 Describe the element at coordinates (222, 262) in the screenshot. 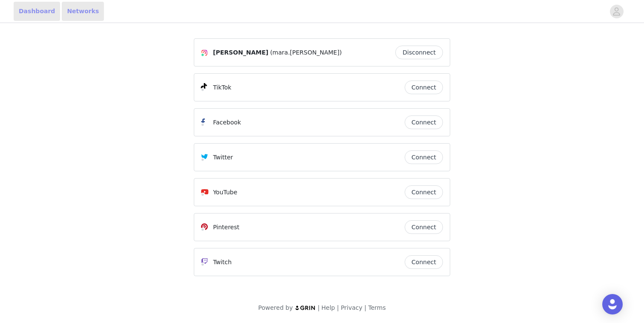

I see `p: Twitch` at that location.